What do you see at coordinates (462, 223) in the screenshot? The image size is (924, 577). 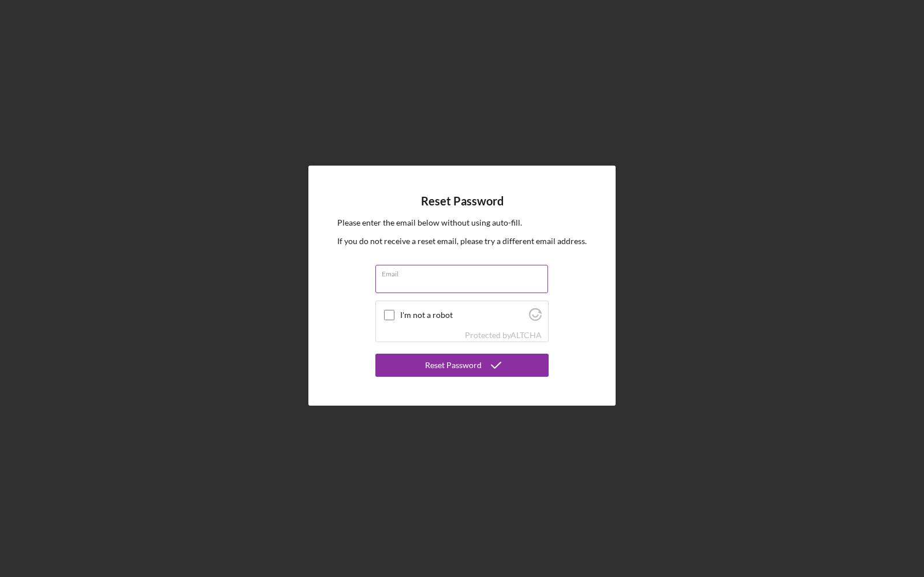 I see `p: Please enter the email below without using auto-fill.` at bounding box center [462, 223].